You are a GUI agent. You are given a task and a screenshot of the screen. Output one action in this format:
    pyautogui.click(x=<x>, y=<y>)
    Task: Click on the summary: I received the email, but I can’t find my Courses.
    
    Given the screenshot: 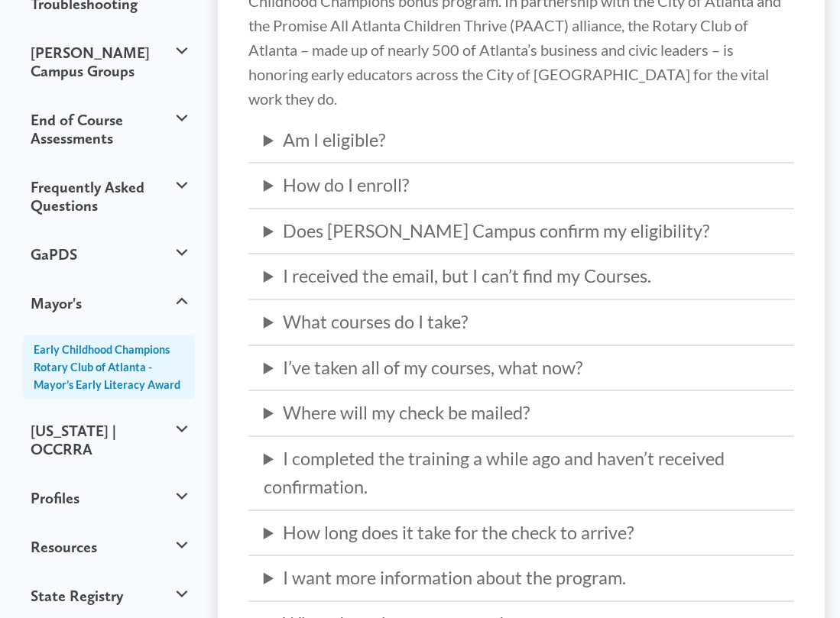 What is the action you would take?
    pyautogui.click(x=521, y=276)
    